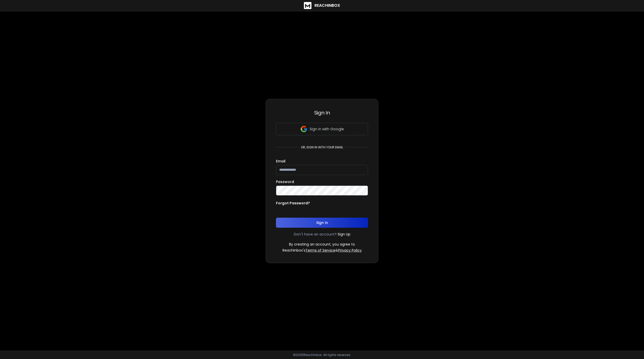 This screenshot has height=359, width=644. What do you see at coordinates (322, 6) in the screenshot?
I see `a: ReachInbox` at bounding box center [322, 6].